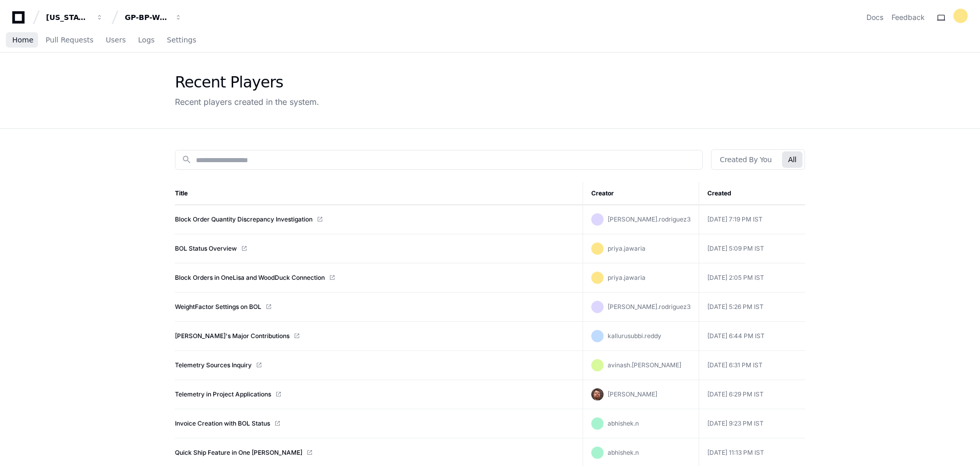 The image size is (980, 466). Describe the element at coordinates (249, 278) in the screenshot. I see `a: Block Orders in OneLisa and WoodDuck Connection` at that location.